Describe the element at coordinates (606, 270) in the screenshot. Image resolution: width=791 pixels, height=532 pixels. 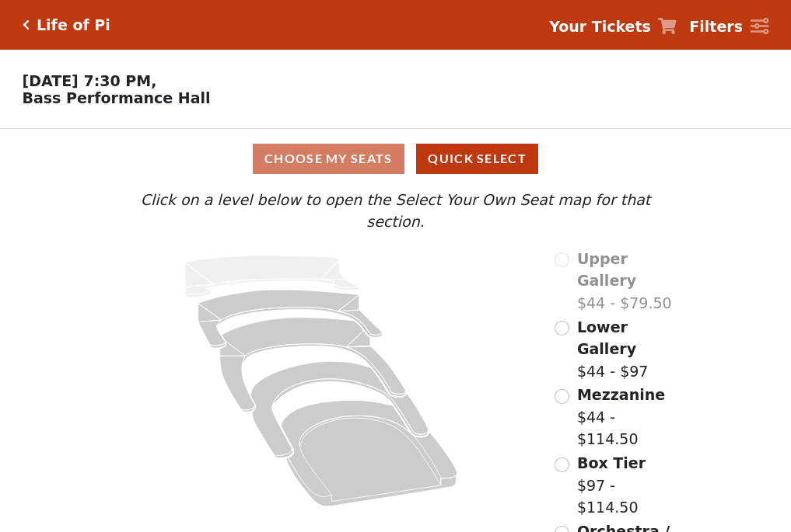
I see `span: Upper Gallery` at that location.